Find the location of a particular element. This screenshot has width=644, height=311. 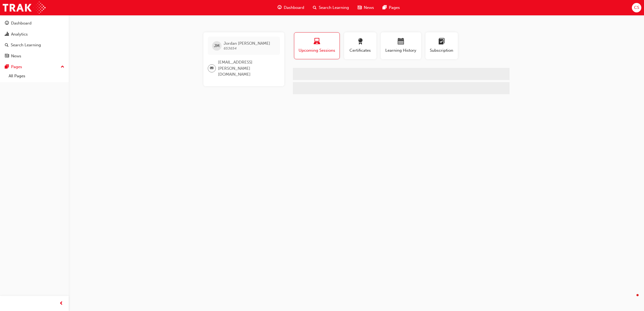

button: Certificates is located at coordinates (360, 46).